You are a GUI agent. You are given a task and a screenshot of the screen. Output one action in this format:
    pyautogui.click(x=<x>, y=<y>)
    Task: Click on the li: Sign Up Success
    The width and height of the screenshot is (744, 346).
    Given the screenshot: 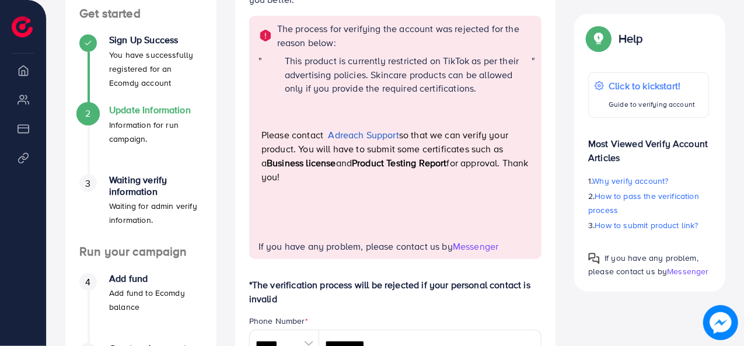 What is the action you would take?
    pyautogui.click(x=141, y=69)
    